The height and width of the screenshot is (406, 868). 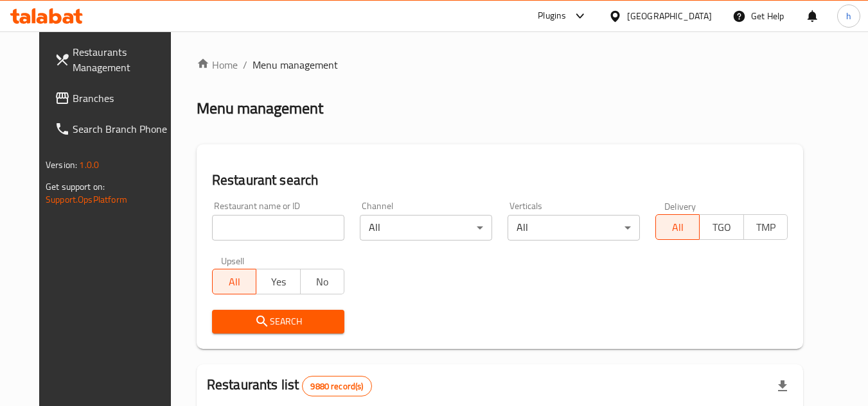 I want to click on input: Search for restaurant name or ID.., so click(x=278, y=228).